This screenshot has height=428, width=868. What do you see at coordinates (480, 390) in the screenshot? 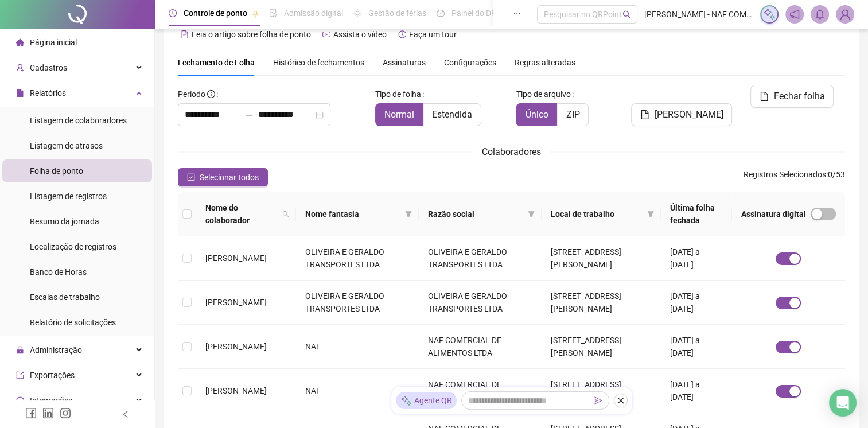
I see `td: NAF COMERCIAL DE ALIMENTOS LTDA` at bounding box center [480, 390].